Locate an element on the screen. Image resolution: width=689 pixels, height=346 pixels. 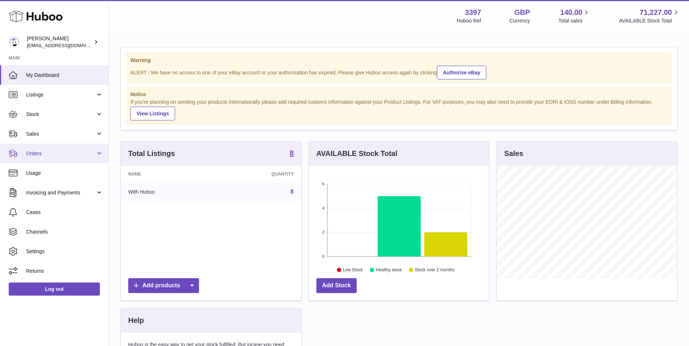
text: Stock over 2 months is located at coordinates (434, 270).